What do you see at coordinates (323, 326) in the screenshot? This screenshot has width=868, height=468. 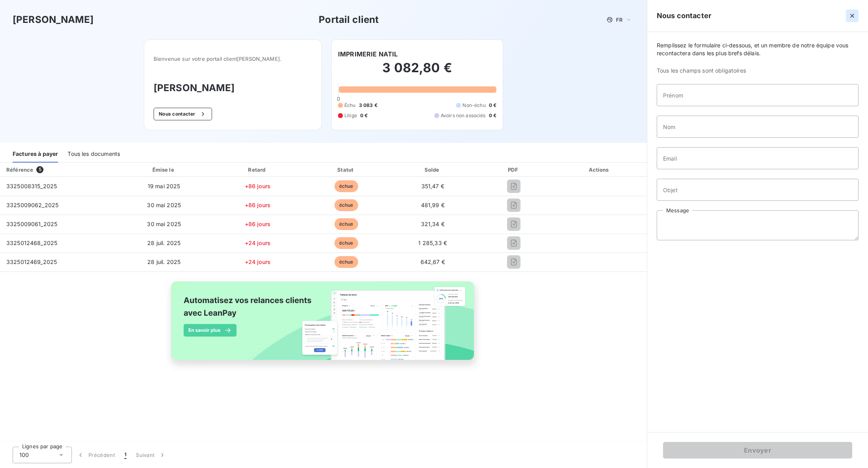 I see `img: banner` at bounding box center [323, 326].